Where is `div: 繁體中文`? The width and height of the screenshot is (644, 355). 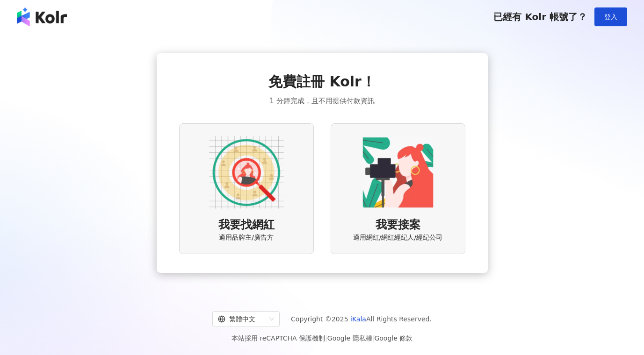
div: 繁體中文 is located at coordinates (242, 319).